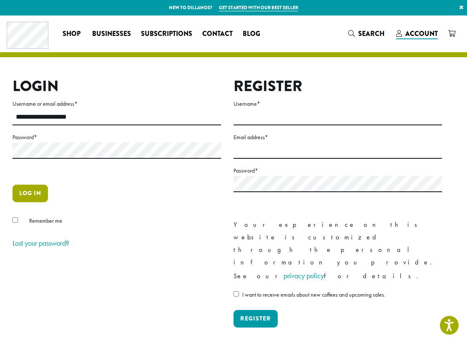 The width and height of the screenshot is (467, 343). What do you see at coordinates (217, 34) in the screenshot?
I see `span: Contact` at bounding box center [217, 34].